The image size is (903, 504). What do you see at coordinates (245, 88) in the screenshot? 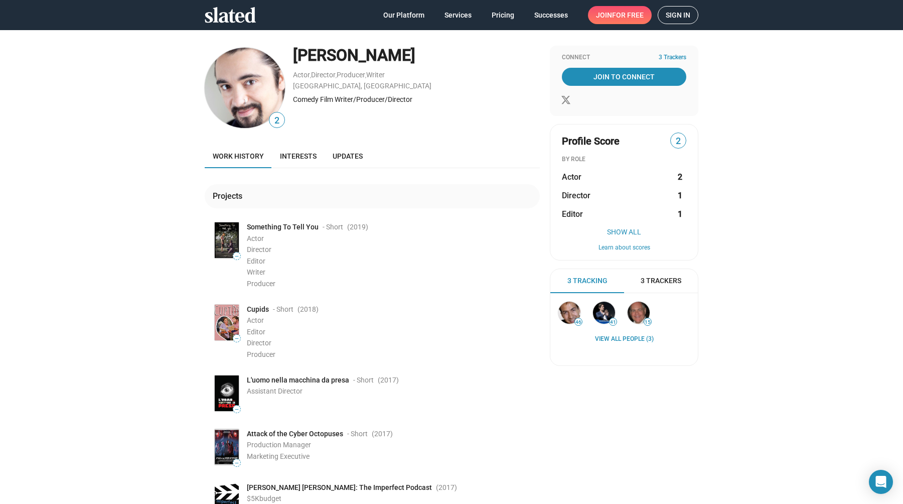
I see `img: Angelo Calarco` at bounding box center [245, 88].